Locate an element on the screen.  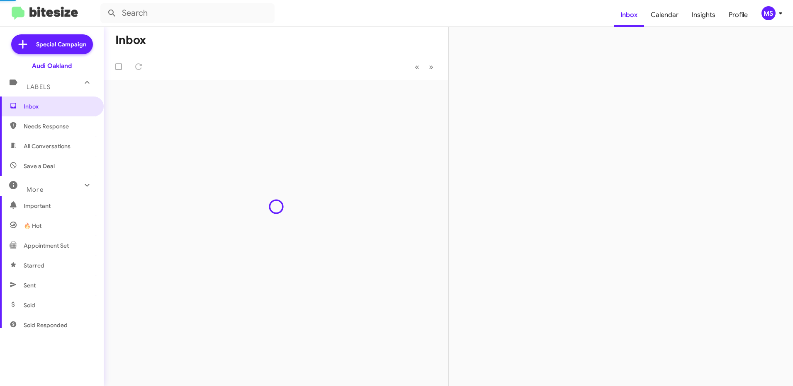
span: Labels is located at coordinates (39, 87).